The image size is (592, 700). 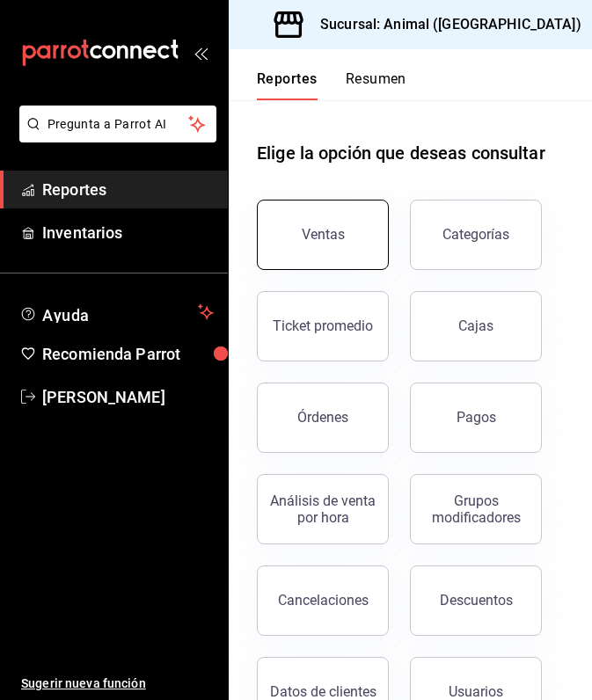 What do you see at coordinates (475, 510) in the screenshot?
I see `button: Grupos modificadores` at bounding box center [475, 510].